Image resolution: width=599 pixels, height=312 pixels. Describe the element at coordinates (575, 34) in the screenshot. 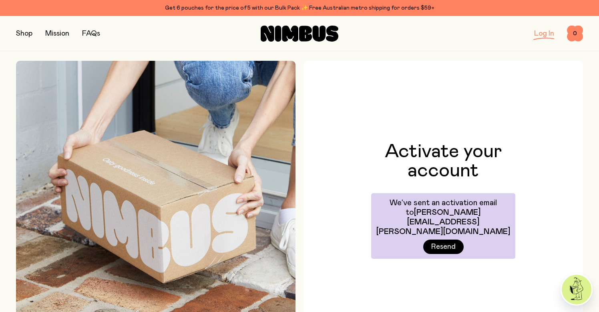

I see `span: 0` at that location.